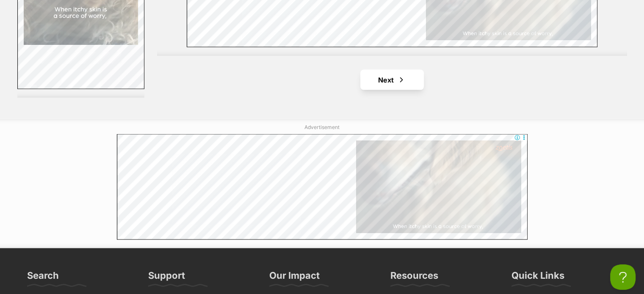 The width and height of the screenshot is (644, 294). What do you see at coordinates (43, 278) in the screenshot?
I see `h3: Search` at bounding box center [43, 278].